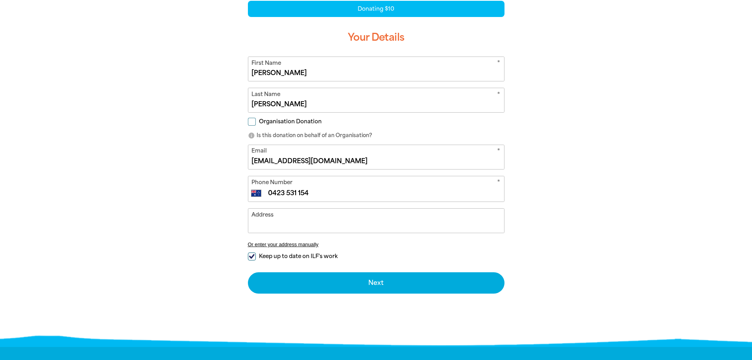 The height and width of the screenshot is (360, 752). What do you see at coordinates (376, 283) in the screenshot?
I see `button: Next` at bounding box center [376, 283].